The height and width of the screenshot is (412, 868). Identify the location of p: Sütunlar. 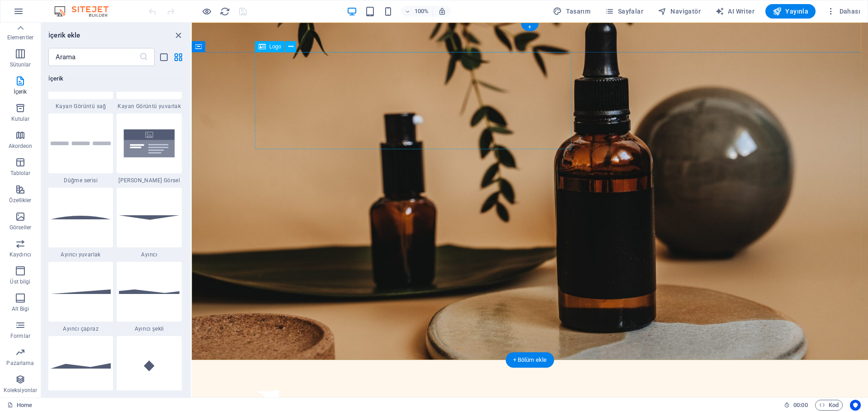
(21, 65).